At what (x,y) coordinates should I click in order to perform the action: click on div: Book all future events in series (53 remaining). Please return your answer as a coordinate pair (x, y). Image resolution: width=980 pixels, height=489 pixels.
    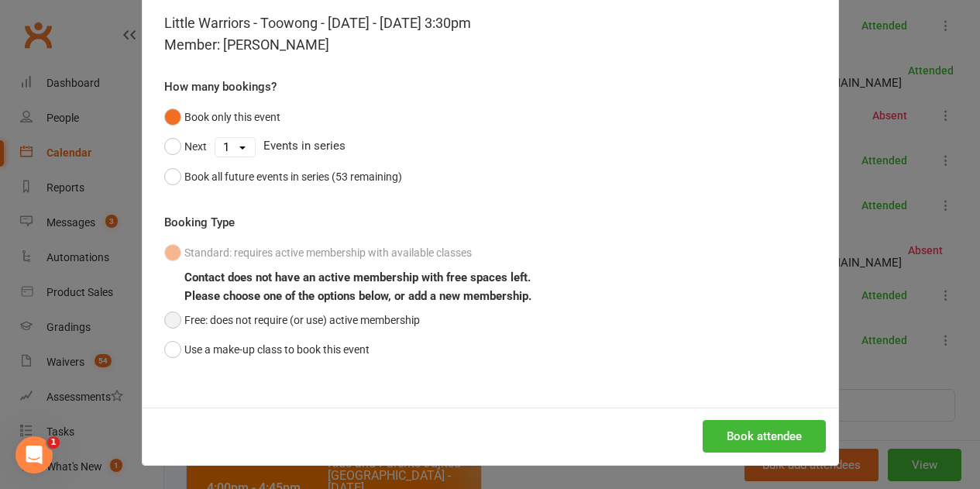
    Looking at the image, I should click on (293, 177).